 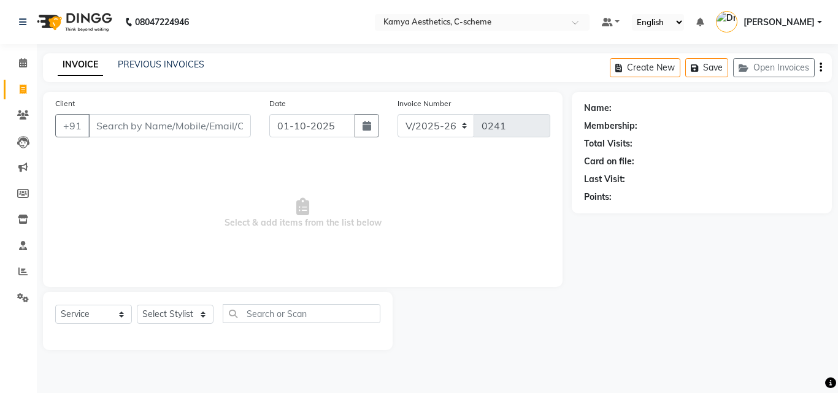 What do you see at coordinates (72, 126) in the screenshot?
I see `button: +91` at bounding box center [72, 126].